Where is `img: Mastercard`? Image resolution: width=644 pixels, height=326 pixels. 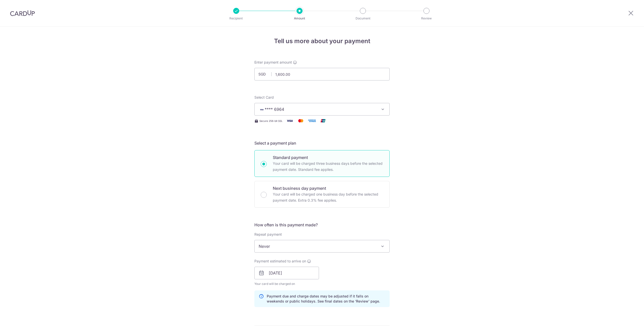 img: Mastercard is located at coordinates (301, 121).